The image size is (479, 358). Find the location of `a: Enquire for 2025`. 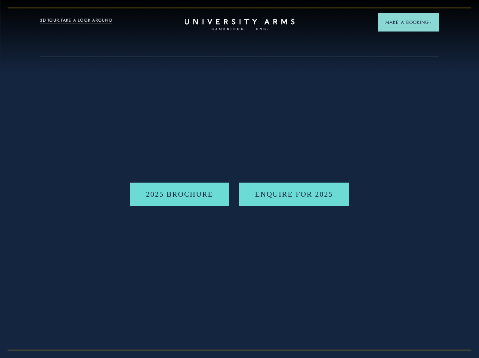

a: Enquire for 2025 is located at coordinates (294, 194).